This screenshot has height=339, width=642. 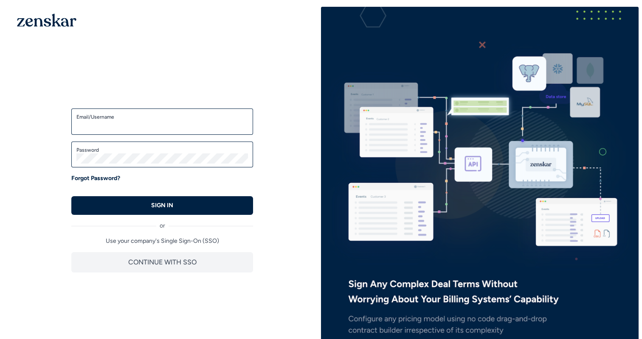 What do you see at coordinates (95, 179) in the screenshot?
I see `p: Forgot Password?` at bounding box center [95, 179].